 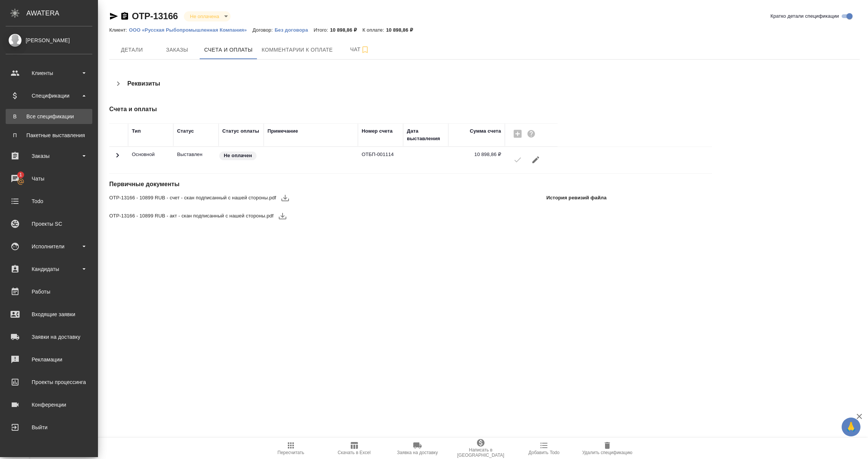 What do you see at coordinates (365, 50) in the screenshot?
I see `svg: Подписаться` at bounding box center [365, 50].